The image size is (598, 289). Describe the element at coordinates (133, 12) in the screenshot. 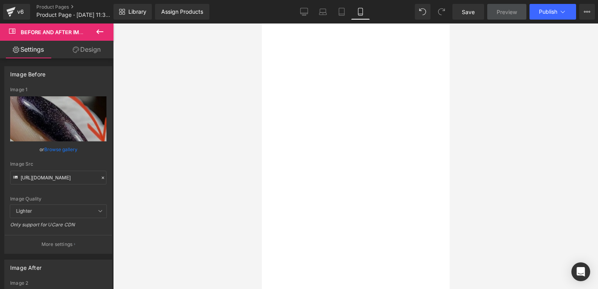

I see `a: New Library` at that location.